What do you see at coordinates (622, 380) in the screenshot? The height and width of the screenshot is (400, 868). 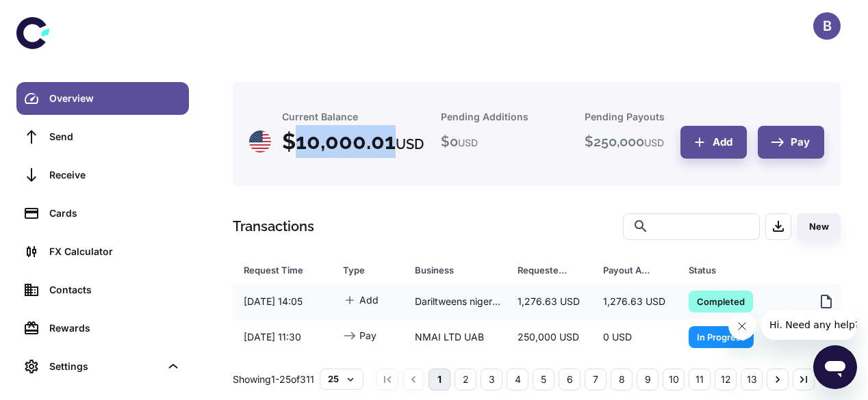 I see `button: Go to page 8` at bounding box center [622, 380].